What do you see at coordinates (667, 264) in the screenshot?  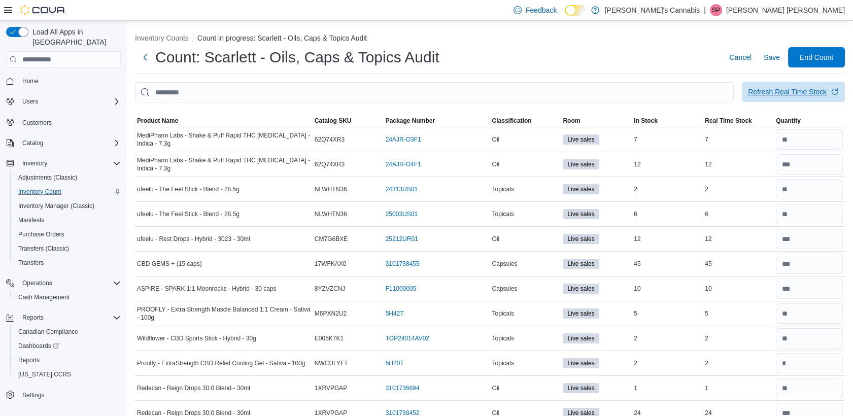 I see `div: 45` at bounding box center [667, 264].